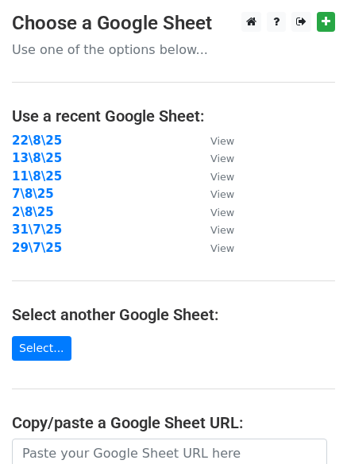 This screenshot has height=464, width=347. Describe the element at coordinates (37, 176) in the screenshot. I see `a: 11\8\25` at that location.